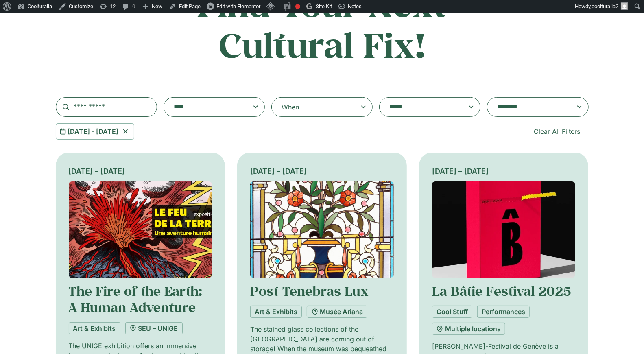 The width and height of the screenshot is (644, 354). Describe the element at coordinates (452, 312) in the screenshot. I see `a: Cool Stuff` at that location.